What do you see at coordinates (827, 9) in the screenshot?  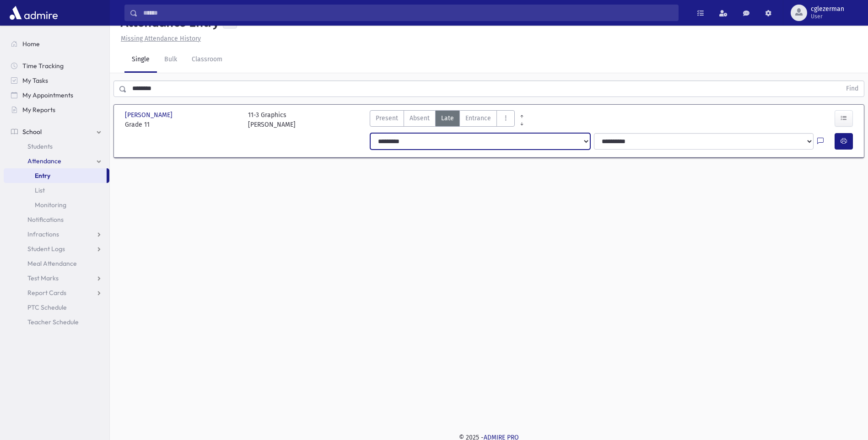 I see `span: cglezerman` at bounding box center [827, 9].